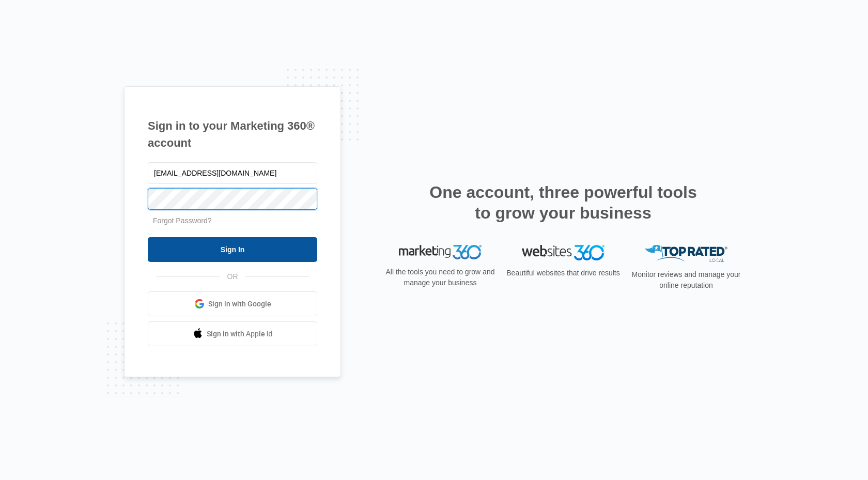 This screenshot has height=480, width=868. I want to click on h2: One account, three powerful tools to grow your business, so click(563, 203).